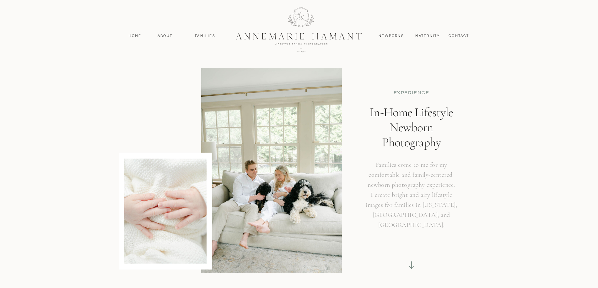  I want to click on nav: Newborns, so click(391, 36).